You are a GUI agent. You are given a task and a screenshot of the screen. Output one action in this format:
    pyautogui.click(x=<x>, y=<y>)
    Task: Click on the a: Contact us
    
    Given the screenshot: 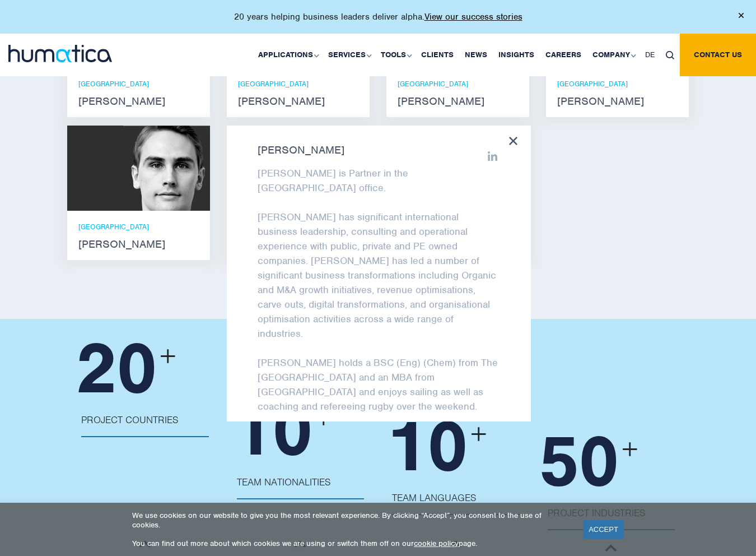 What is the action you would take?
    pyautogui.click(x=718, y=55)
    